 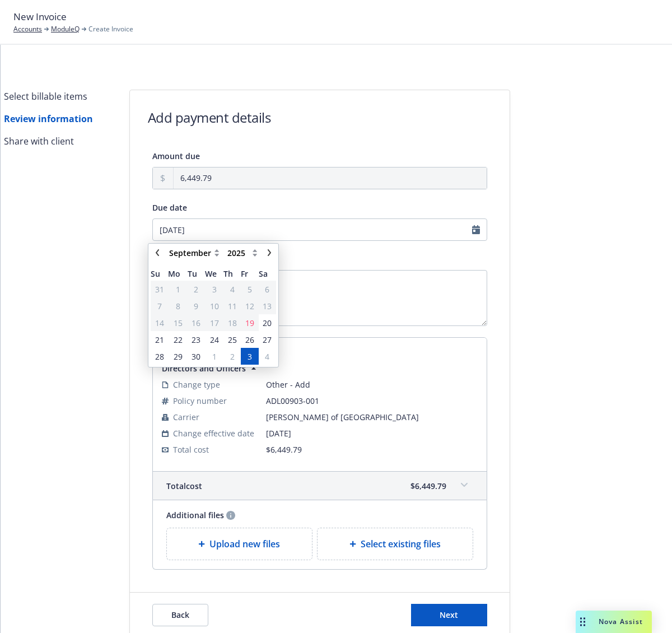 I want to click on span: 22, so click(x=179, y=340).